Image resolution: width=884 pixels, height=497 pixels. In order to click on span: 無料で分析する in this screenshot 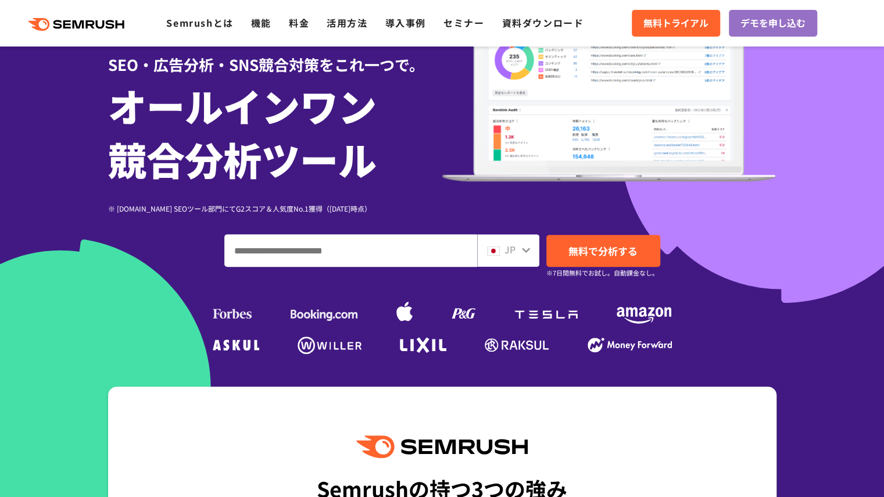, I will do `click(603, 251)`.